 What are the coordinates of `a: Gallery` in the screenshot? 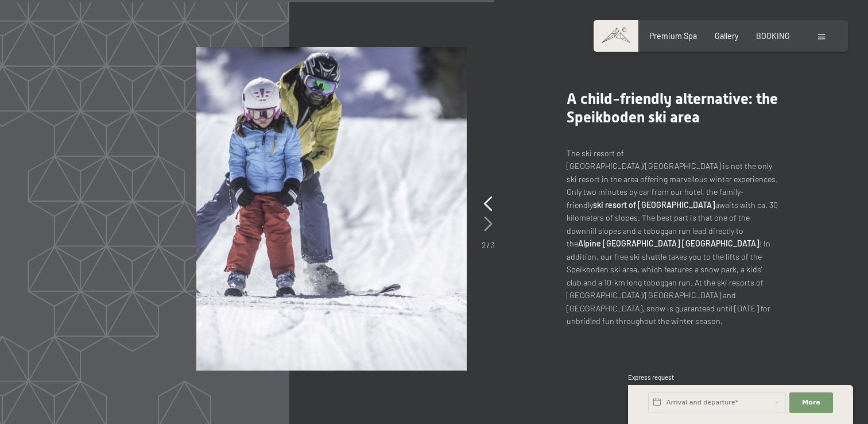 It's located at (726, 36).